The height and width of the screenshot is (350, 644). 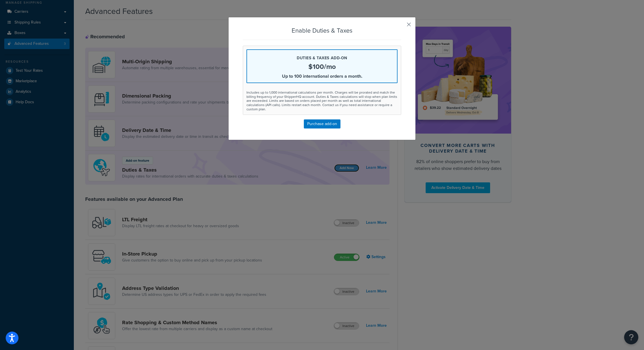 I want to click on div: Includes up to 1,000 international calculations per month. Charges will be prorated and match the..., so click(x=322, y=101).